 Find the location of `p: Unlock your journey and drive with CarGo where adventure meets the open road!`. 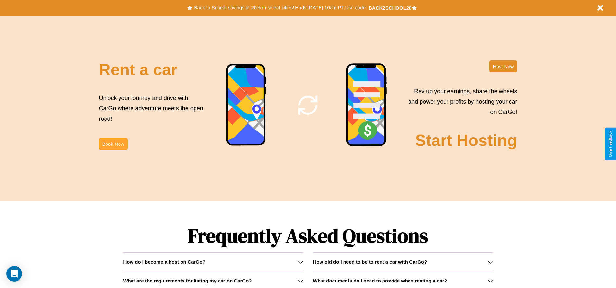

p: Unlock your journey and drive with CarGo where adventure meets the open road! is located at coordinates (152, 108).